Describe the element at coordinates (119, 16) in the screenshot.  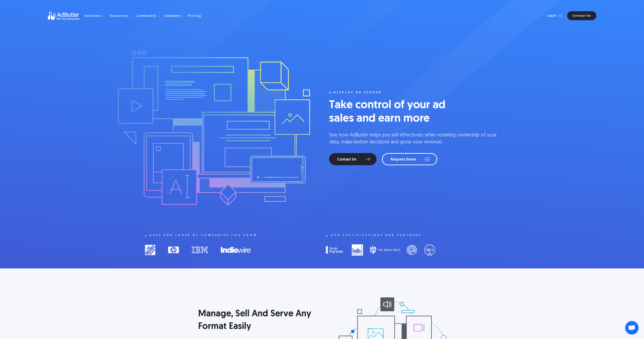
I see `div: Resources` at that location.